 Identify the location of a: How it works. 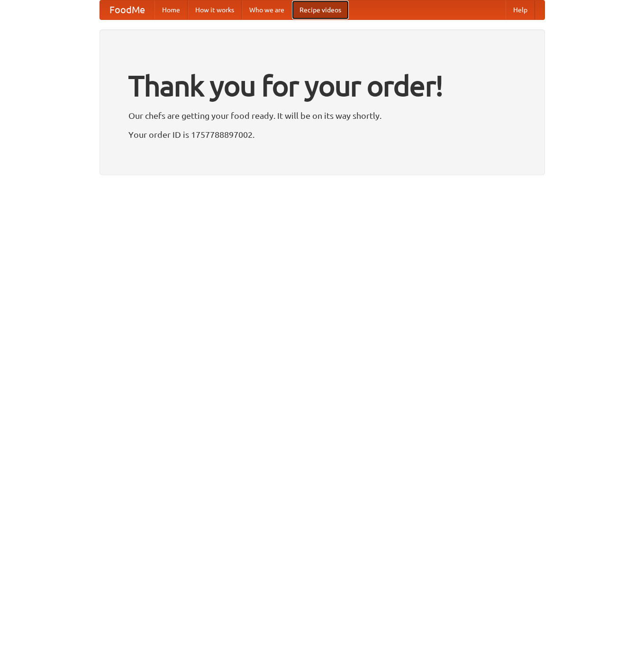
(214, 10).